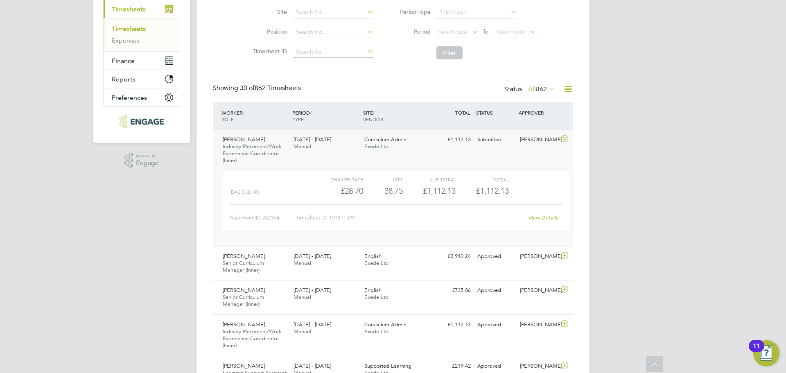  I want to click on div: Charge rate, so click(336, 179).